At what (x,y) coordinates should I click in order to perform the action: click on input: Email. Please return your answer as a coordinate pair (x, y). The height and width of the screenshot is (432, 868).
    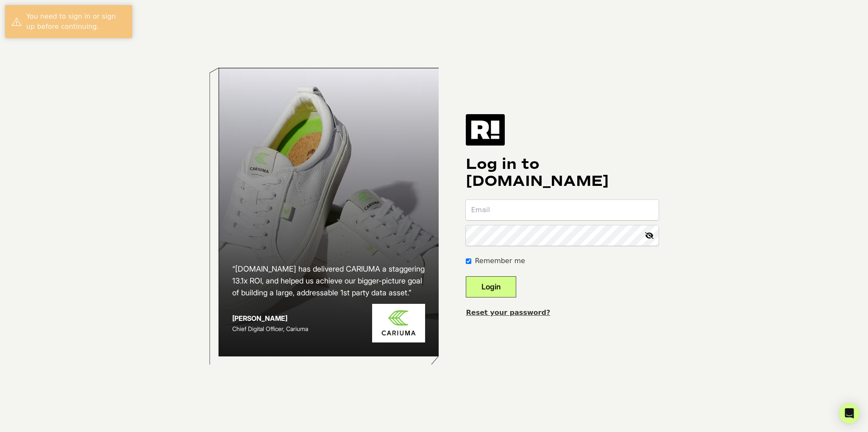
    Looking at the image, I should click on (562, 210).